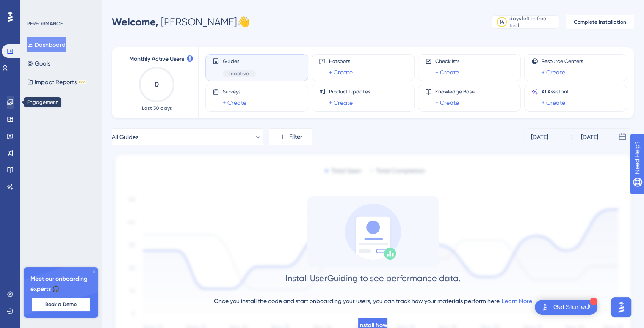 The height and width of the screenshot is (328, 644). What do you see at coordinates (566, 307) in the screenshot?
I see `div: Open Get Started! checklist, remaining modules: 1` at bounding box center [566, 307].